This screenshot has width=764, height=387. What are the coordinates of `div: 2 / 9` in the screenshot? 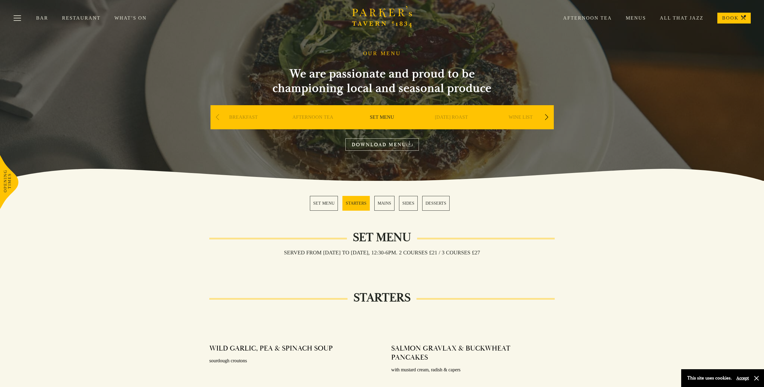 It's located at (313, 126).